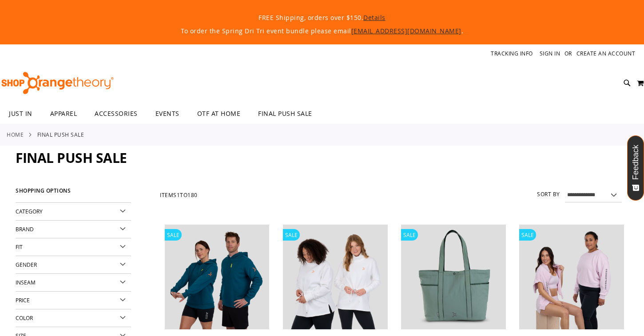 Image resolution: width=644 pixels, height=336 pixels. What do you see at coordinates (219, 113) in the screenshot?
I see `a: OTF AT HOME` at bounding box center [219, 113].